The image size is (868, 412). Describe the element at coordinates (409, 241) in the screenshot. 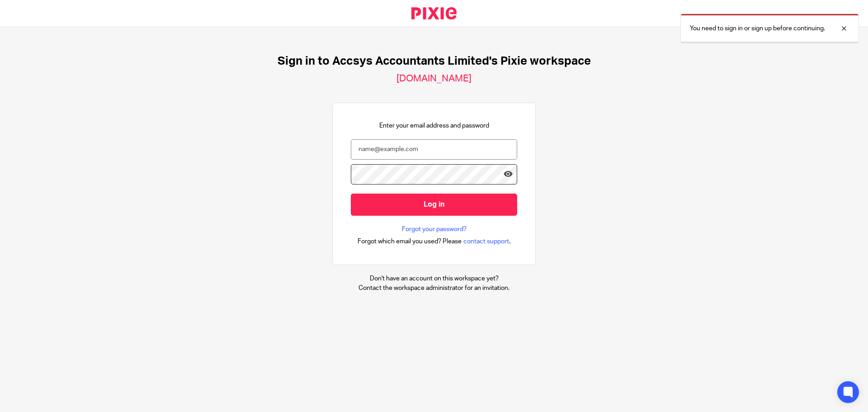

I see `span: Forgot which email you used? Please` at that location.